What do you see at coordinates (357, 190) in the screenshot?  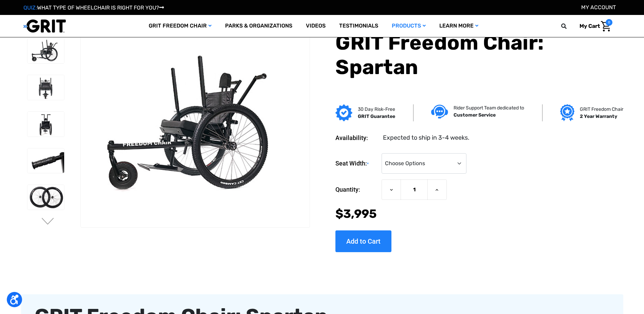 I see `label: Quantity:` at bounding box center [357, 190].